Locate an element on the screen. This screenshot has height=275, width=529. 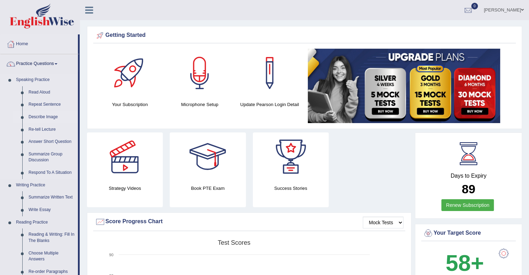
a: Reading & Writing: Fill In The Blanks is located at coordinates (51, 238).